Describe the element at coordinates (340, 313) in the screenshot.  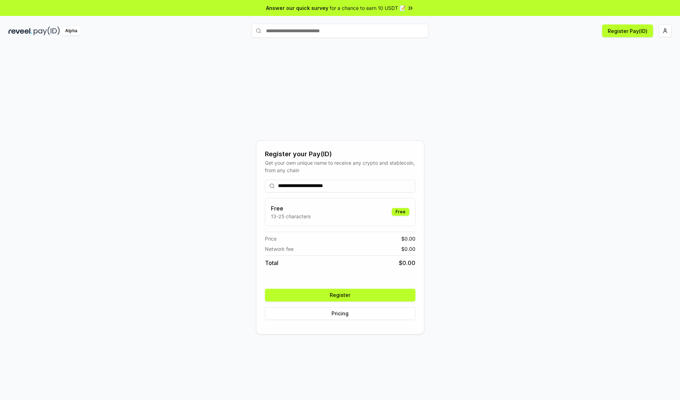
I see `button: Pricing` at that location.